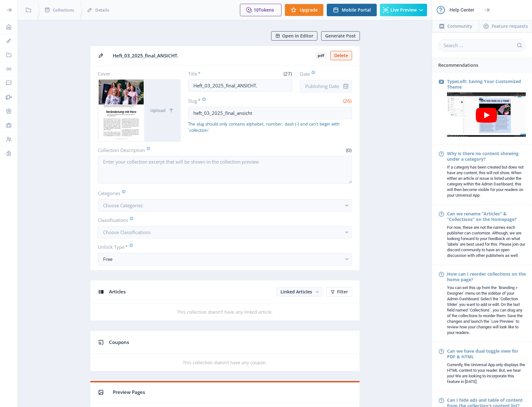 The height and width of the screenshot is (407, 532). Describe the element at coordinates (486, 217) in the screenshot. I see `div: Can we rename “Articles" & “Collections” on the Homepage?` at that location.